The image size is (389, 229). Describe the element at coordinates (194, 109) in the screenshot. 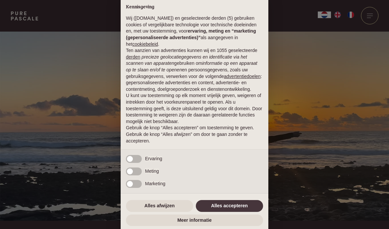

I see `p: U kunt uw toestemming op elk moment vrijelijk geven, weigeren of intrekken door het voorkeurenpan...` at that location.